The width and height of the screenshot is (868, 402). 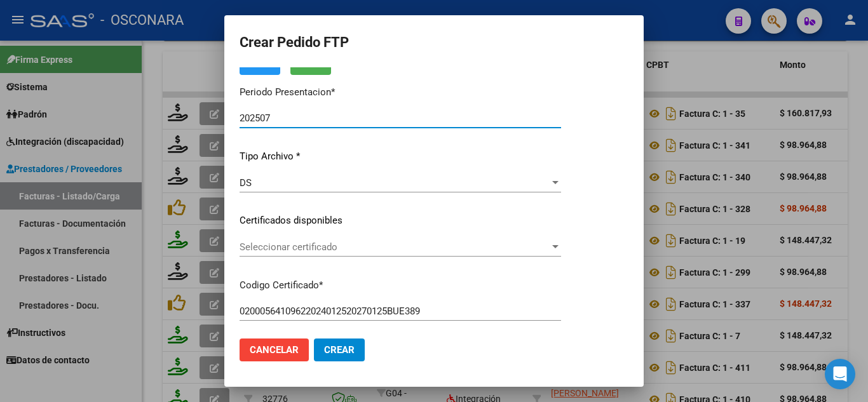 I want to click on h2: Crear Pedido FTP, so click(x=434, y=42).